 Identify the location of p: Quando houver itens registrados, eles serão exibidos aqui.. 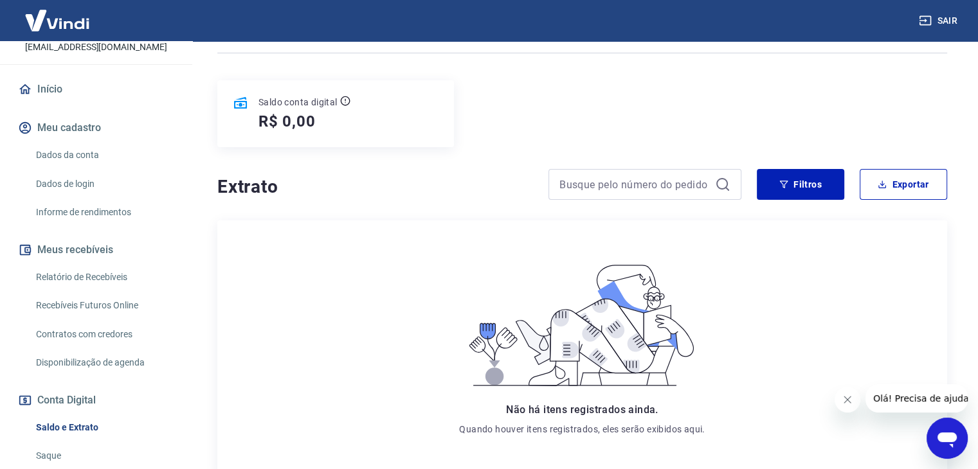
(582, 429).